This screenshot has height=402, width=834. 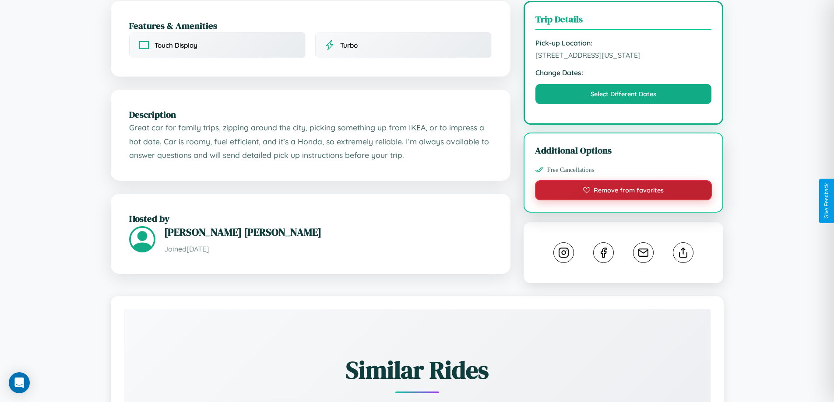 What do you see at coordinates (623, 73) in the screenshot?
I see `strong: Change Dates:` at bounding box center [623, 73].